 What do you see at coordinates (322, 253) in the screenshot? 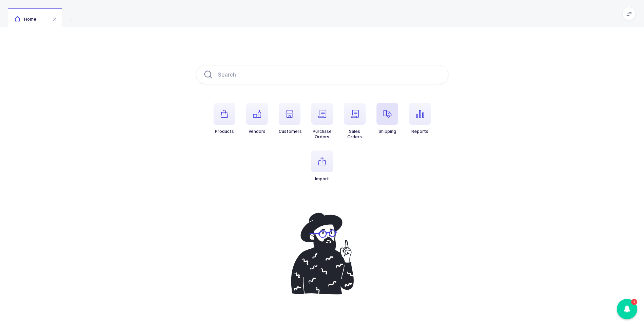
I see `img: pointing-up.svg` at bounding box center [322, 253].